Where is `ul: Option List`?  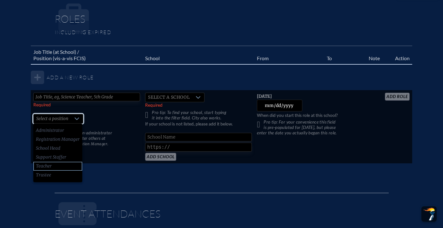
ul: Option List is located at coordinates (58, 153).